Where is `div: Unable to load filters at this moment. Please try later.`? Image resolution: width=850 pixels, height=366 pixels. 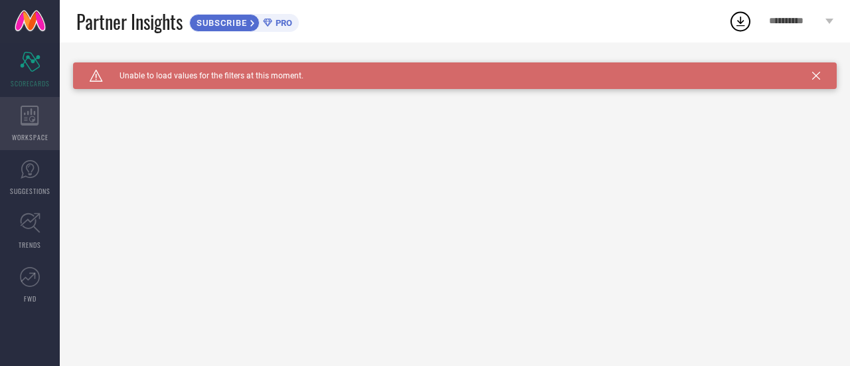
div: Unable to load filters at this moment. Please try later. is located at coordinates (455, 68).